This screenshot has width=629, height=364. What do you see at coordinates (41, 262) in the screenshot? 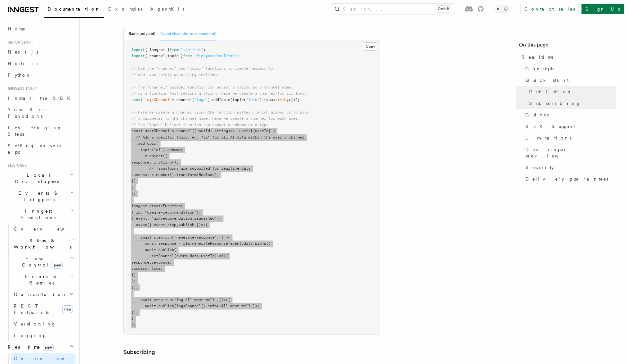
I see `span: Flow Control` at bounding box center [41, 262].